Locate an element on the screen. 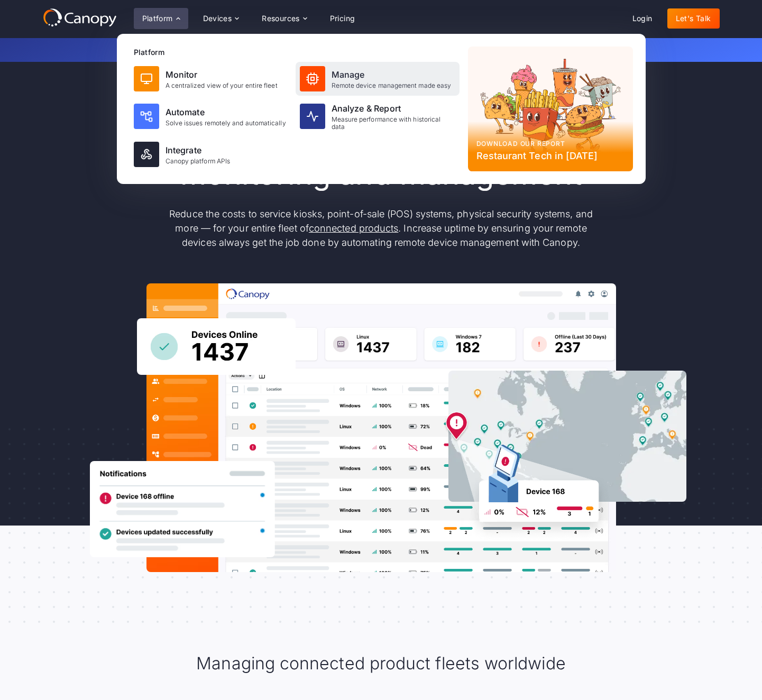 The width and height of the screenshot is (762, 700). a: ManageRemote device management made easy is located at coordinates (378, 78).